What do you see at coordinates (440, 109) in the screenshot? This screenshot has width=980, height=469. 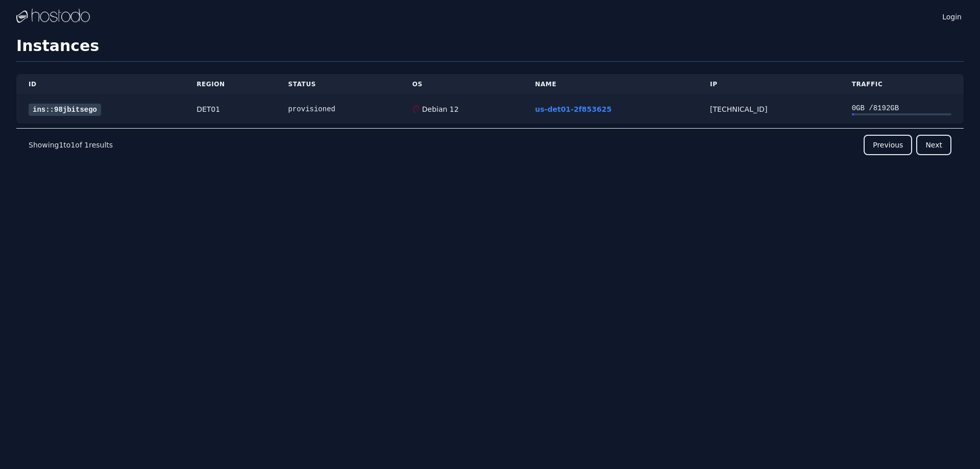 I see `div: Debian 12` at bounding box center [440, 109].